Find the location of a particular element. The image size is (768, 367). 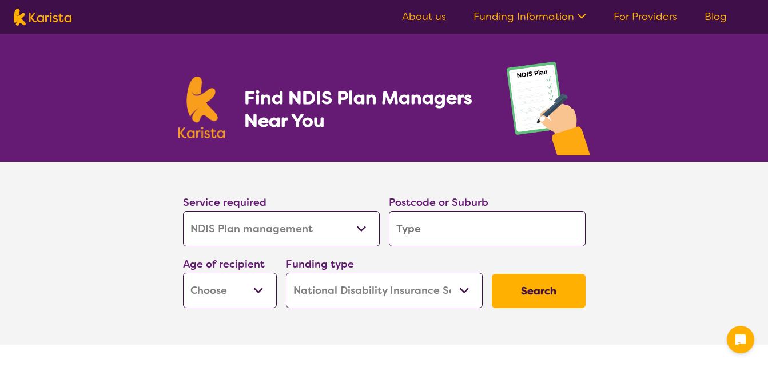

label: Funding type is located at coordinates (320, 264).